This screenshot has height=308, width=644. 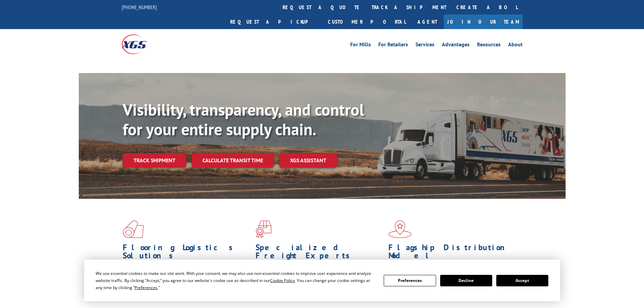 I want to click on span: Cookie Policy, so click(x=282, y=280).